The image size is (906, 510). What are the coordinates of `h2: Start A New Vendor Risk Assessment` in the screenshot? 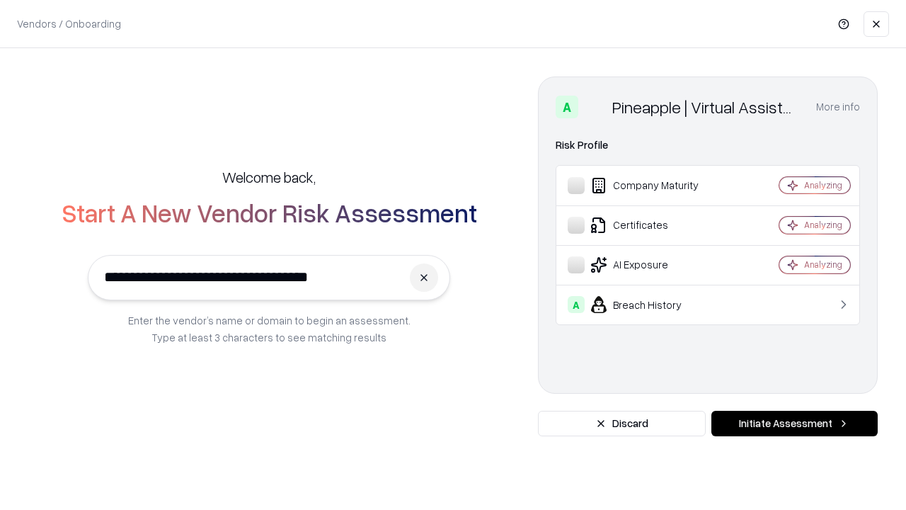 It's located at (269, 212).